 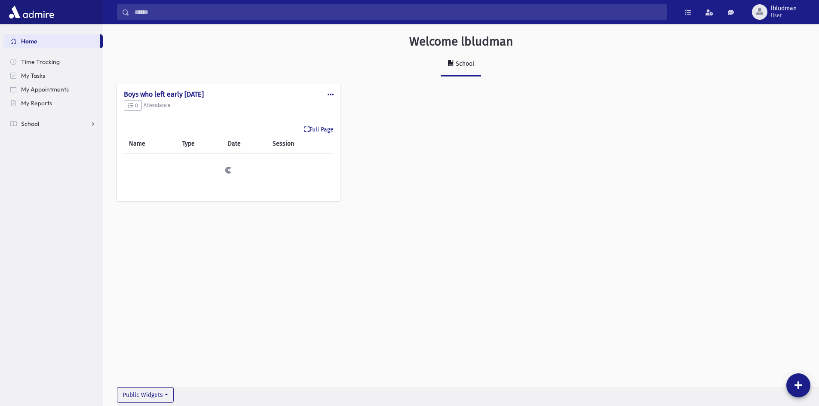 I want to click on a: Home, so click(x=52, y=41).